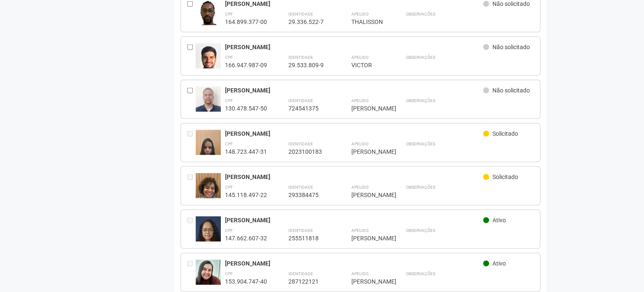 This screenshot has width=644, height=292. Describe the element at coordinates (246, 108) in the screenshot. I see `div: 130.478.547-50` at that location.